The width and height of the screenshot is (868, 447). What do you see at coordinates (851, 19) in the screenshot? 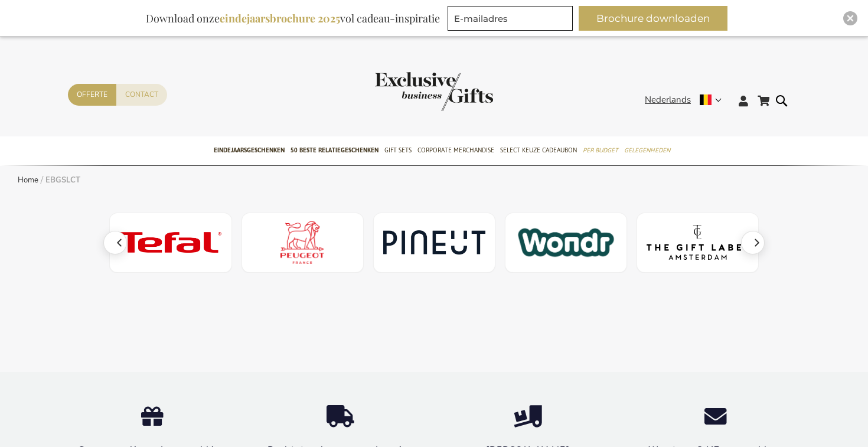
I see `div: Close` at bounding box center [851, 19].